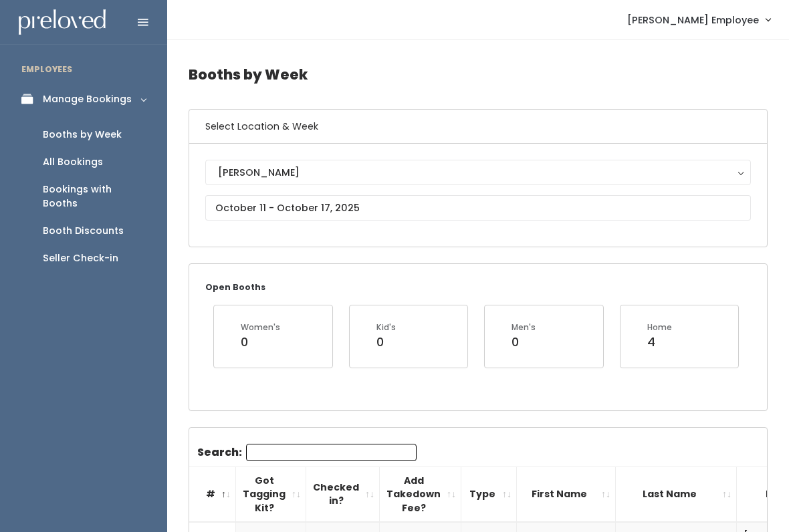  Describe the element at coordinates (307, 452) in the screenshot. I see `label: Search:` at that location.